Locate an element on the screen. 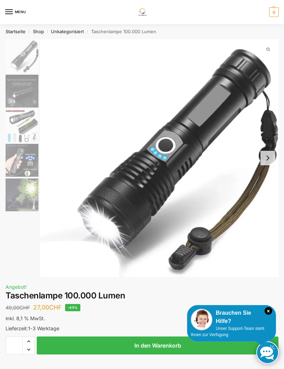 The height and width of the screenshot is (369, 284). img: Taschenlampe1 is located at coordinates (22, 91).